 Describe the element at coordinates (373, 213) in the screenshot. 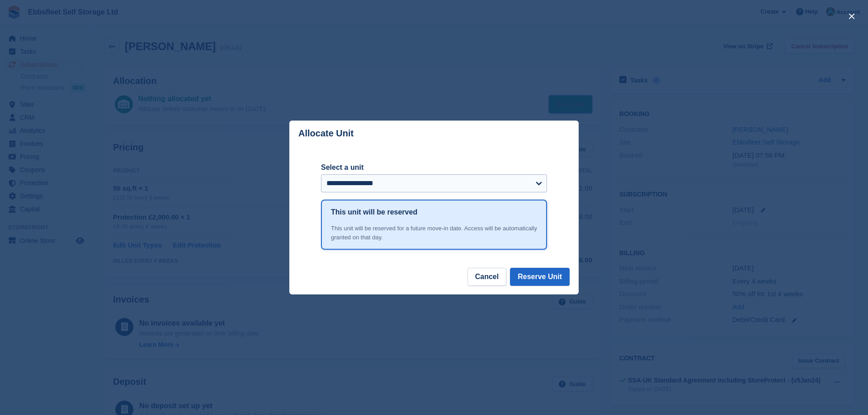

I see `h1: This unit will be reserved` at that location.